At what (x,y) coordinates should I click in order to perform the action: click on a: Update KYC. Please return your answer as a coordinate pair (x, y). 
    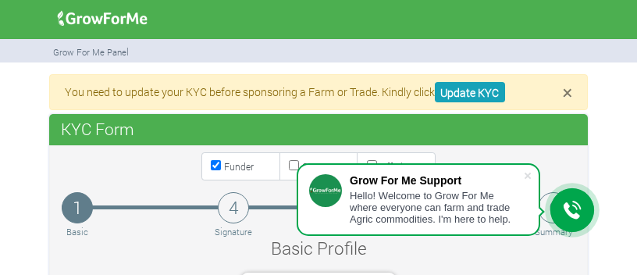
    Looking at the image, I should click on (470, 92).